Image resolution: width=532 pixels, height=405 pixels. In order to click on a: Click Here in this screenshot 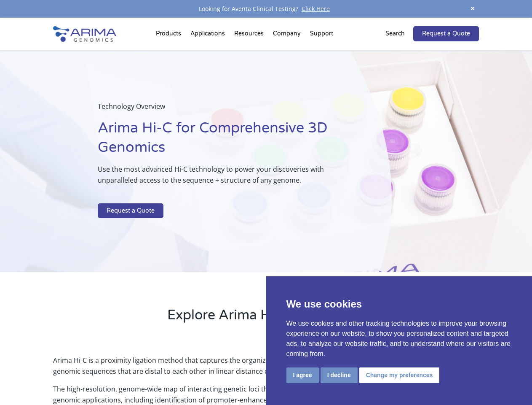, I will do `click(315, 8)`.